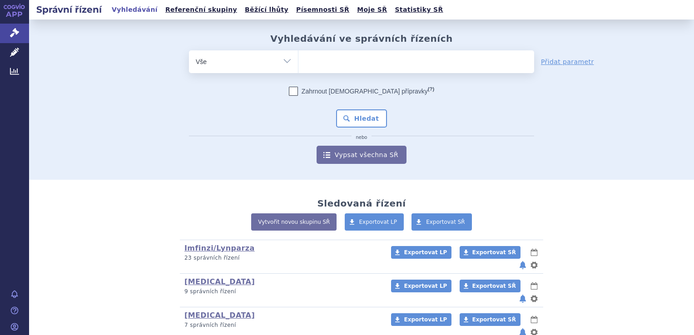 The image size is (694, 335). Describe the element at coordinates (372, 10) in the screenshot. I see `a: Moje SŘ` at that location.